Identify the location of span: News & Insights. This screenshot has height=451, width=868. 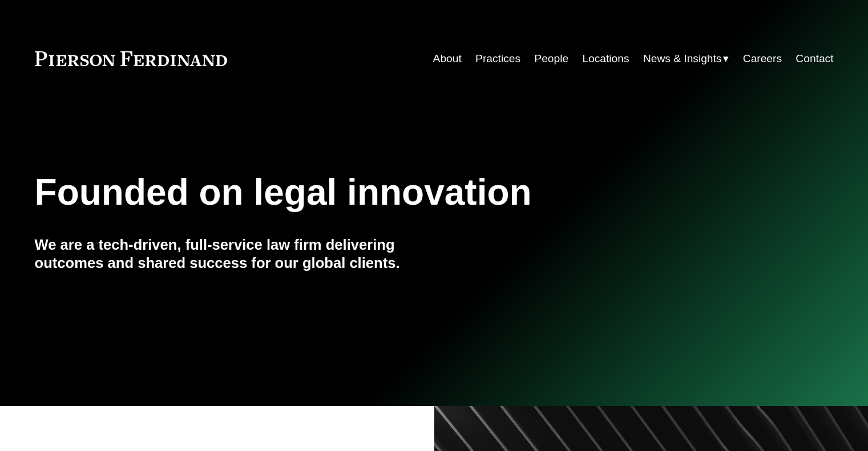
(682, 59).